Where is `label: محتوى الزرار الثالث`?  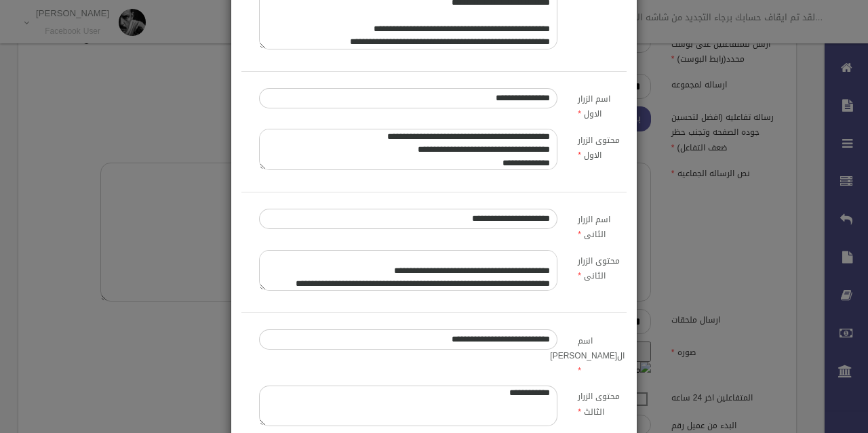
label: محتوى الزرار الثالث is located at coordinates (601, 403).